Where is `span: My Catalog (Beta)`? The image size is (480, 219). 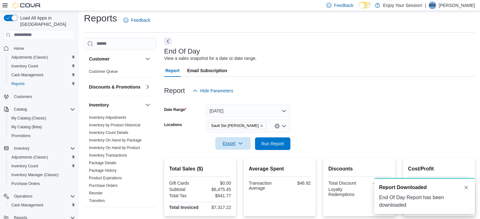 span: My Catalog (Beta) is located at coordinates (42, 127).